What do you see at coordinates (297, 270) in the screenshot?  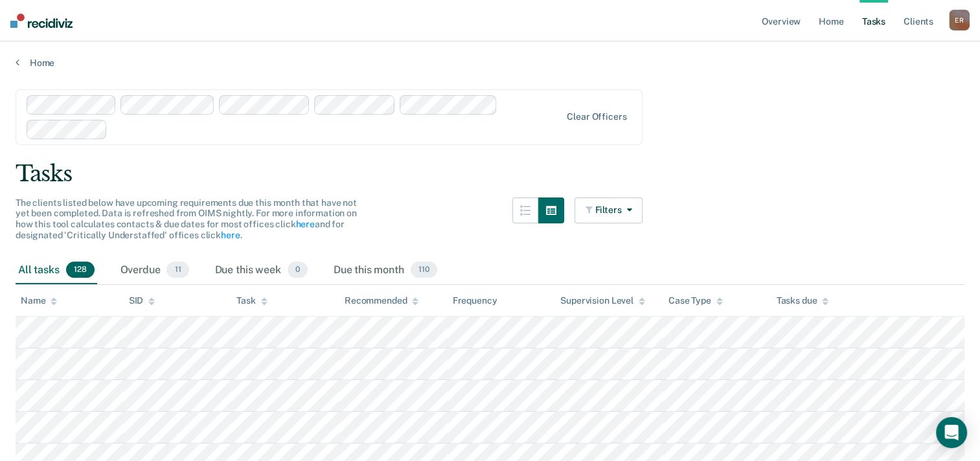 I see `span: 0` at bounding box center [297, 270].